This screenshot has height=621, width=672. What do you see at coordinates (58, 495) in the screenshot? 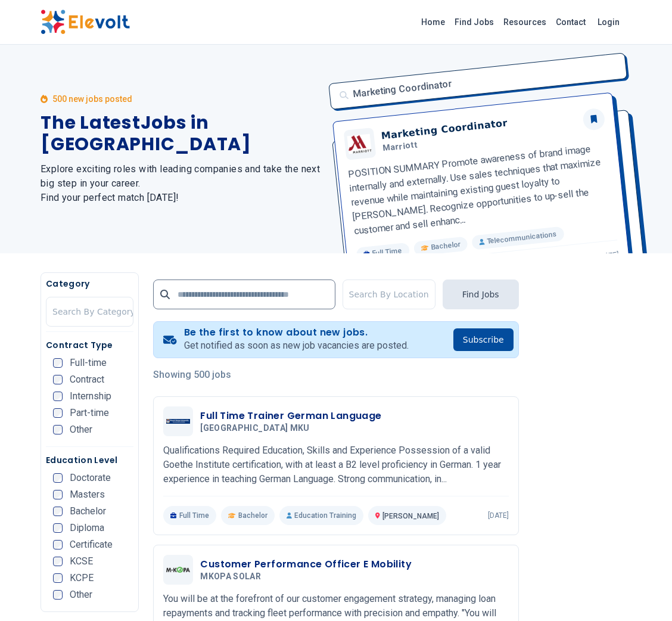
I see `input: Masters` at bounding box center [58, 495].